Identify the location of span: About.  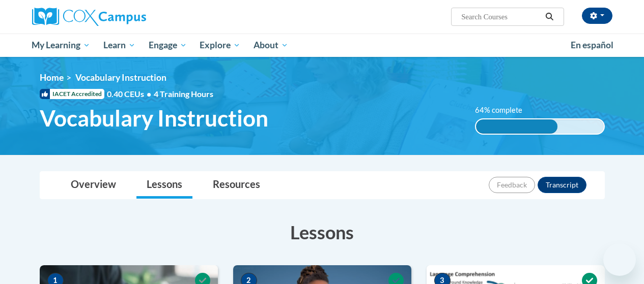
(271, 45).